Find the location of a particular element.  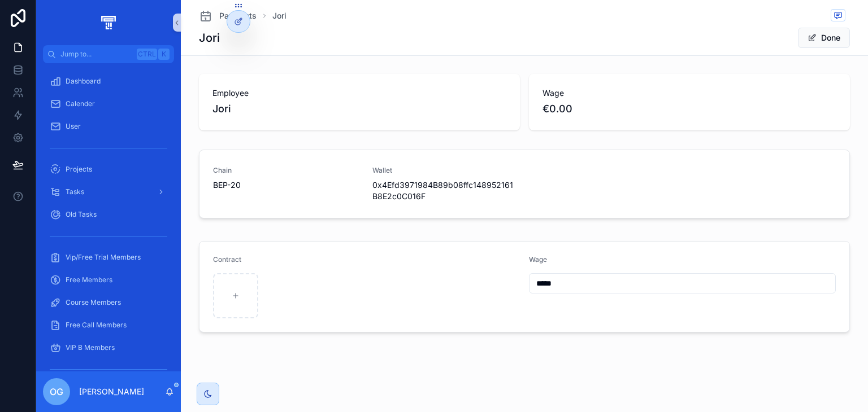

span: Vip/Free Trial Members is located at coordinates (102, 257).